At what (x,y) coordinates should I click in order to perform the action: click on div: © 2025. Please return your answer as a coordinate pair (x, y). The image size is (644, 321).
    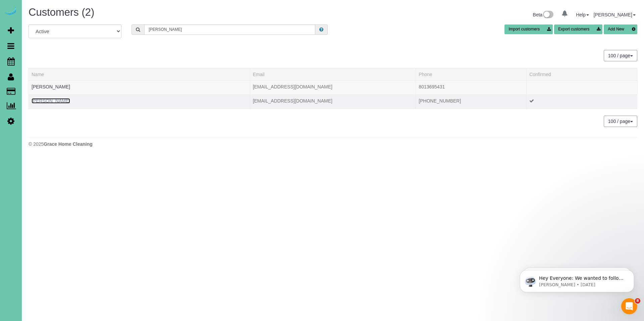
    Looking at the image, I should click on (332, 145).